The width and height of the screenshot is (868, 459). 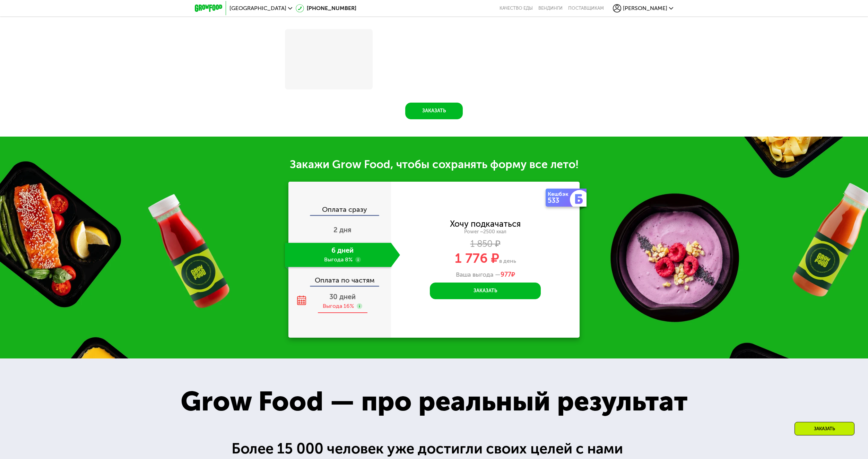 What do you see at coordinates (434, 402) in the screenshot?
I see `div: Grow Food — про реальный результат` at bounding box center [434, 402].